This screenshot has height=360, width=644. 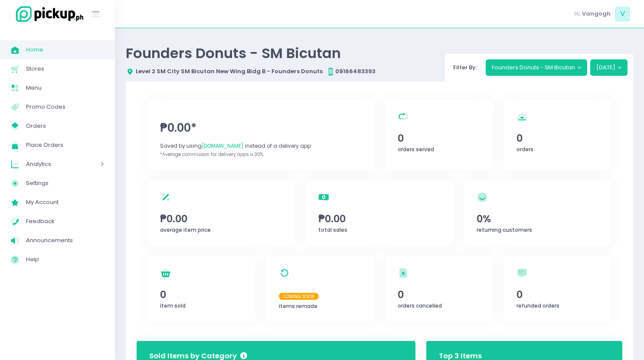 I want to click on a: 0orders served, so click(x=439, y=134).